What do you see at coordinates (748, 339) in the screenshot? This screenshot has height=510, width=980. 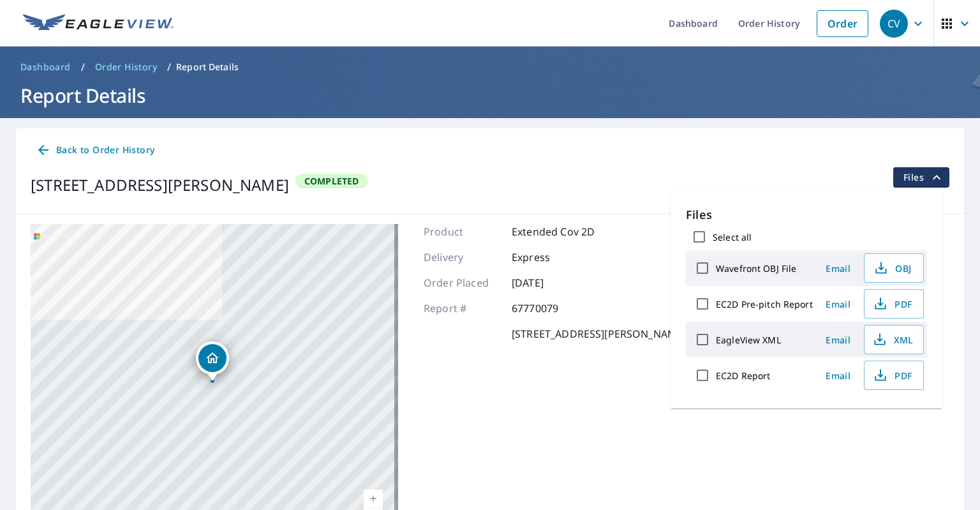 I see `label: EagleView XML` at bounding box center [748, 339].